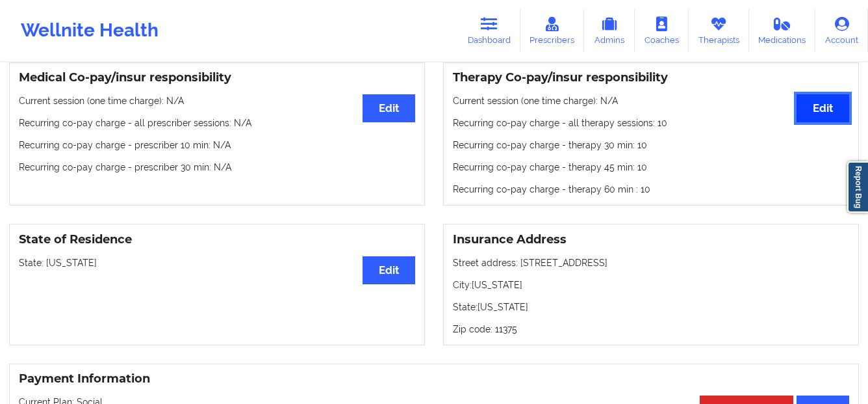  What do you see at coordinates (651, 145) in the screenshot?
I see `p: Recurring co-pay charge - therapy 30 min : 10` at bounding box center [651, 145].